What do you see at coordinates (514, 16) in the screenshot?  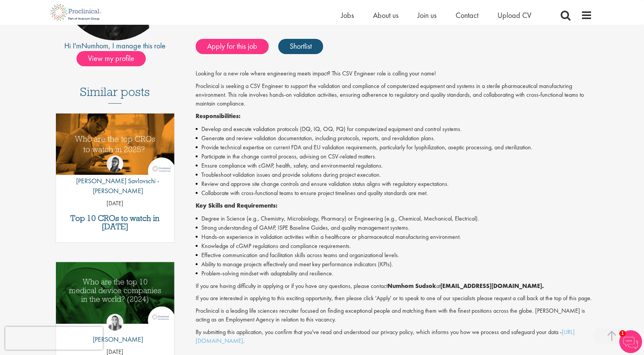 I see `a: Upload CV` at bounding box center [514, 16].